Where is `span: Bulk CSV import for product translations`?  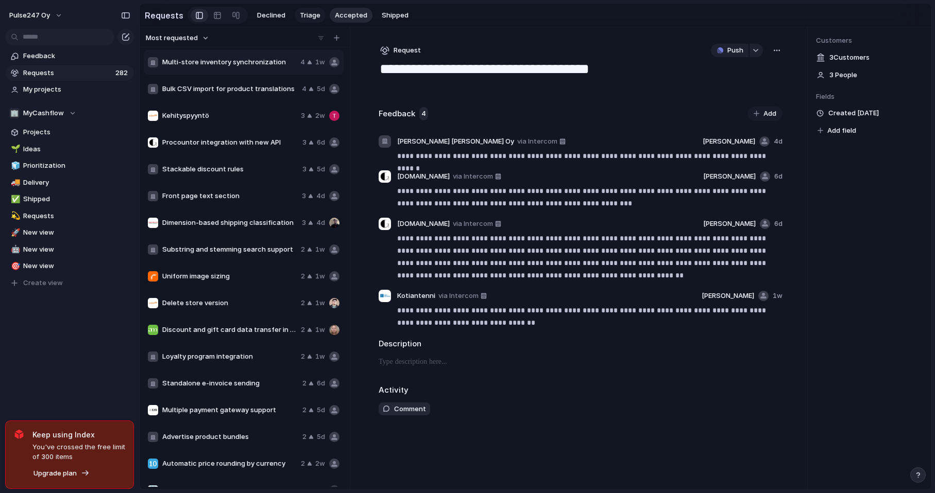 span: Bulk CSV import for product translations is located at coordinates (230, 89).